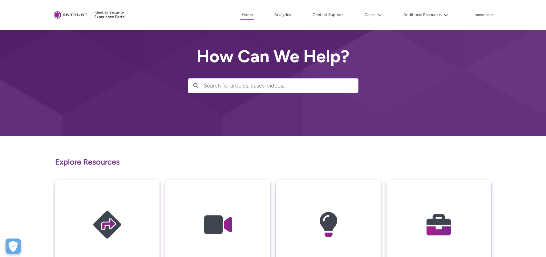 Image resolution: width=546 pixels, height=257 pixels. I want to click on input: Search for articles, cases, videos..., so click(281, 86).